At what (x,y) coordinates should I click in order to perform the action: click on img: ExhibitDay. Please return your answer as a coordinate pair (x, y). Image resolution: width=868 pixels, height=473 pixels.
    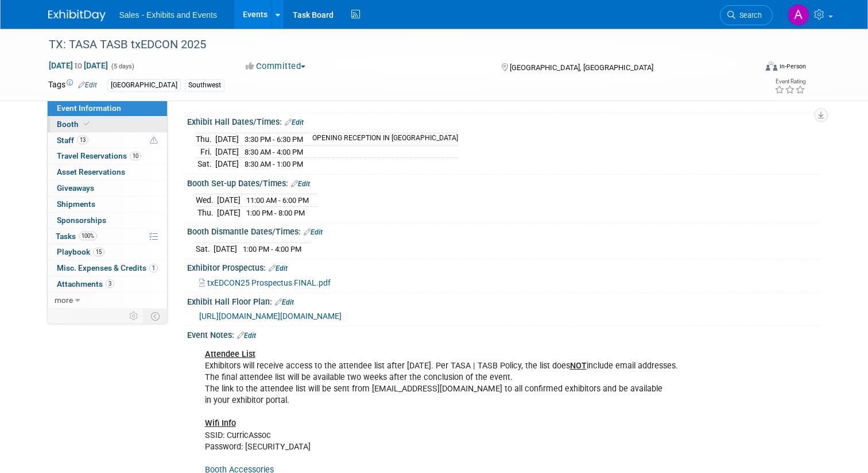
    Looking at the image, I should click on (77, 15).